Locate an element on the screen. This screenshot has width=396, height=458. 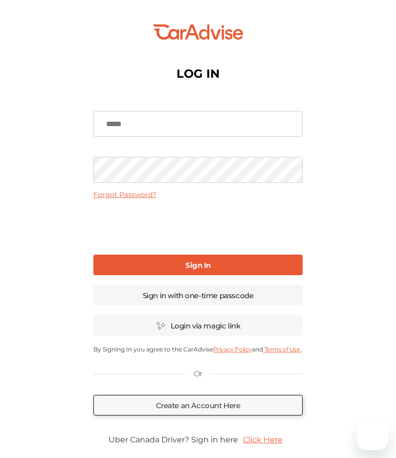
span: Uber Canada Driver? Sign in here is located at coordinates (173, 440).